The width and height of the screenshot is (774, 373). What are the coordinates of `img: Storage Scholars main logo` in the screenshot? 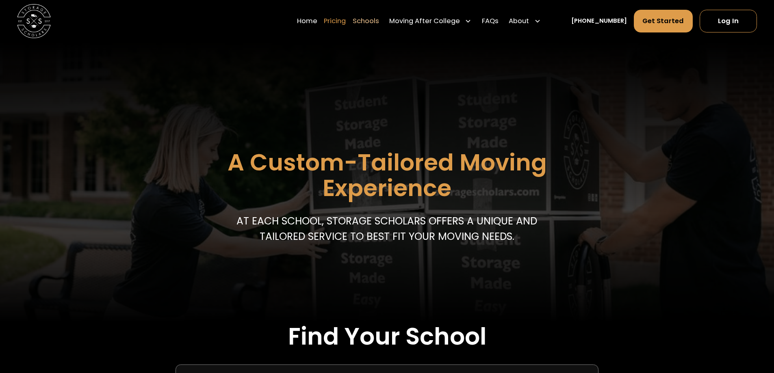 It's located at (34, 21).